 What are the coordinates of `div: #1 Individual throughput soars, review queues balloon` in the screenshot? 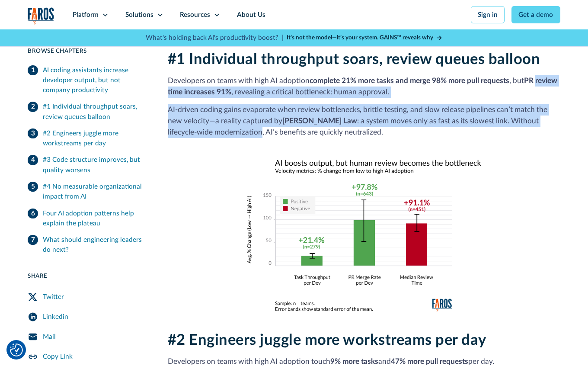 It's located at (95, 112).